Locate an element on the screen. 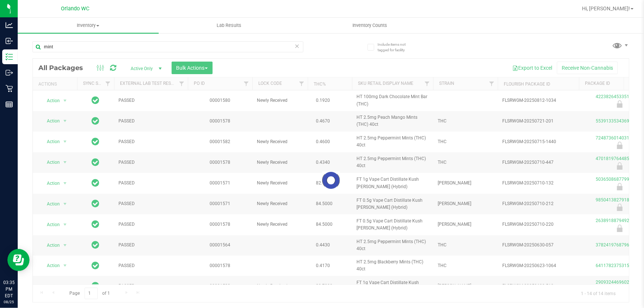  span: Orlando WC is located at coordinates (75, 9).